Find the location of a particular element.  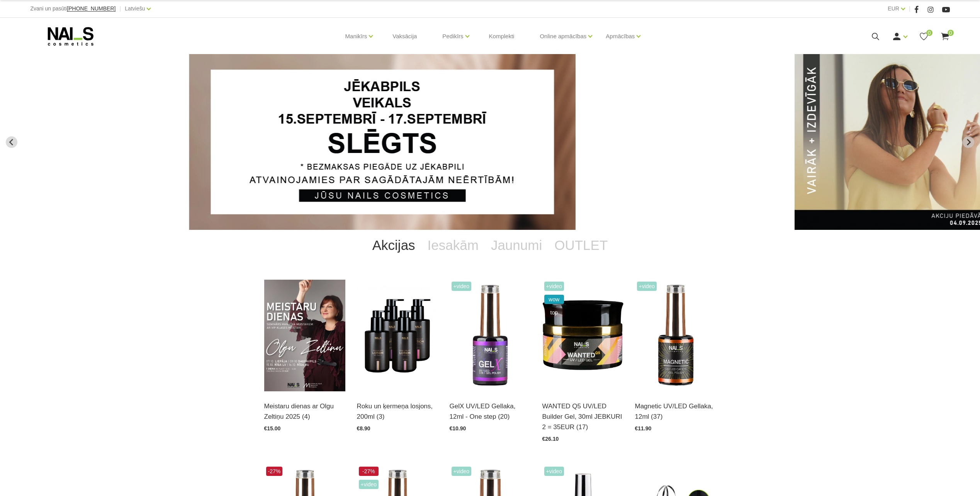

span: €8.90 is located at coordinates (363, 429).